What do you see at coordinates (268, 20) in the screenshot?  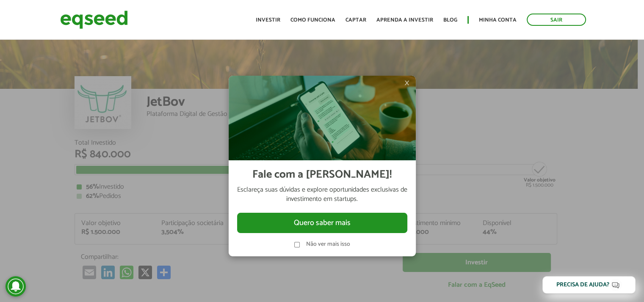 I see `a: Investir` at bounding box center [268, 20].